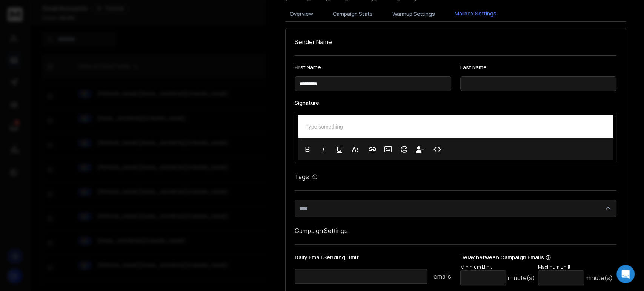  I want to click on button: Emoticons, so click(404, 149).